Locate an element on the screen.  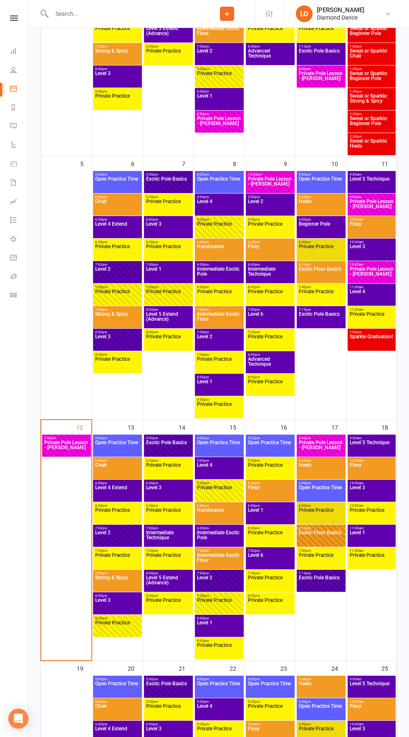
div: 23 is located at coordinates (288, 668).